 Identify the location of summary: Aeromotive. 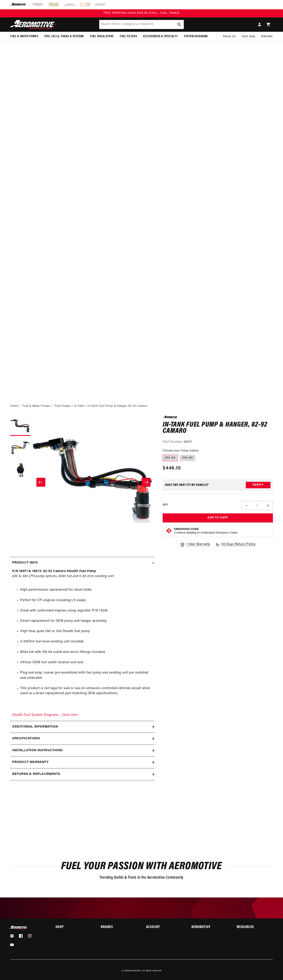
(209, 927).